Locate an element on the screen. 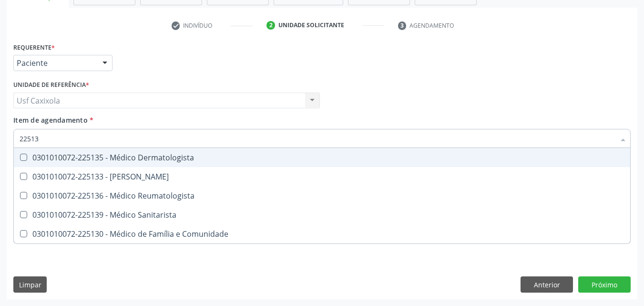  button: Próximo is located at coordinates (604, 284).